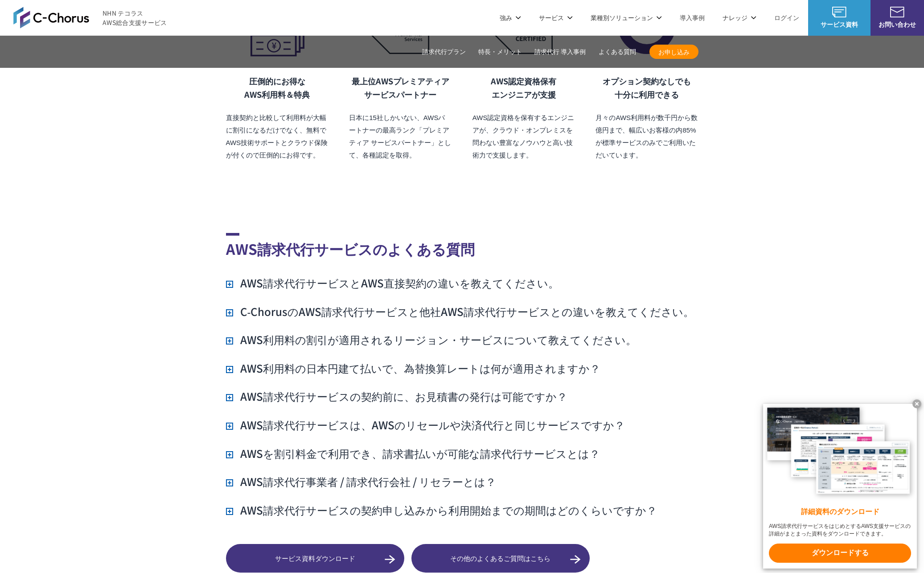  What do you see at coordinates (524, 87) in the screenshot?
I see `h3: AWS認定資格保有 エンジニアが支援` at bounding box center [524, 87].